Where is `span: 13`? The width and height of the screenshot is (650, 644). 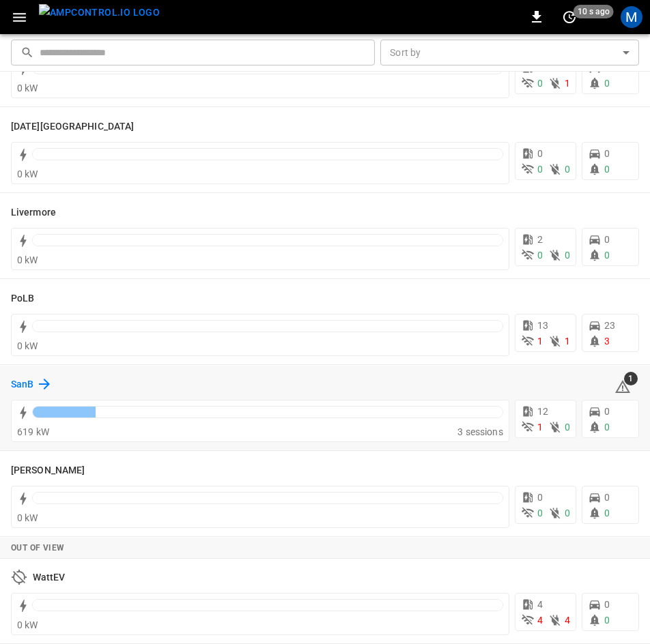
span: 13 is located at coordinates (542, 325).